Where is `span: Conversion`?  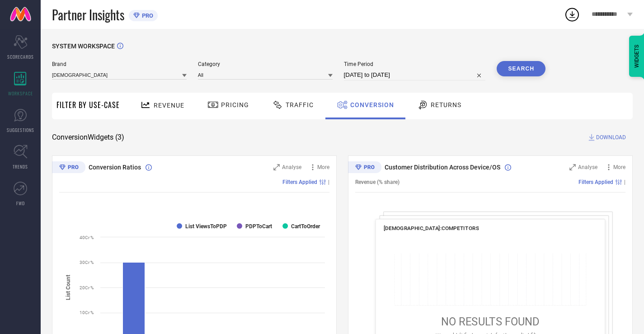
span: Conversion is located at coordinates (372, 105).